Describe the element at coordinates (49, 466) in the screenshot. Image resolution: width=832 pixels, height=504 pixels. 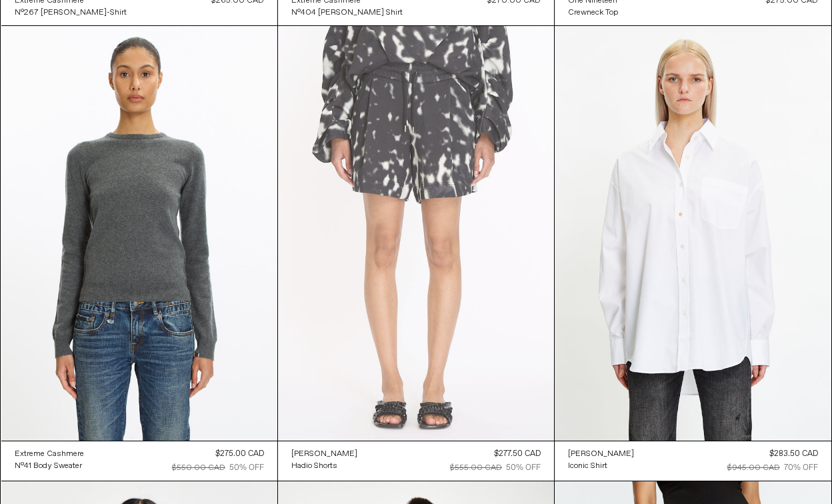
I see `a: N°41 Body Sweater` at that location.